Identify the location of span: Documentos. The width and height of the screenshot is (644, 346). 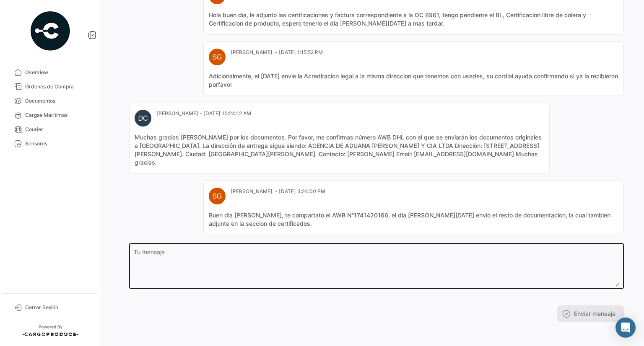
(58, 101).